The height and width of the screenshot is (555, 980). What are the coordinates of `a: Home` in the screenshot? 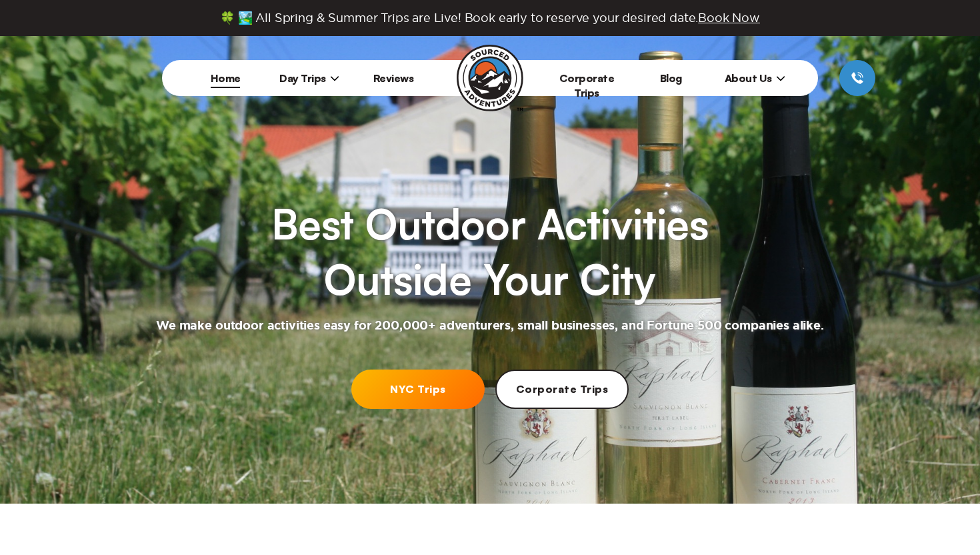 It's located at (226, 78).